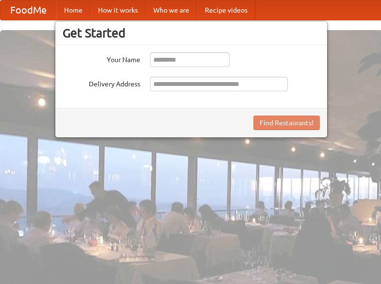 Image resolution: width=381 pixels, height=284 pixels. I want to click on a: Recipe videos, so click(226, 10).